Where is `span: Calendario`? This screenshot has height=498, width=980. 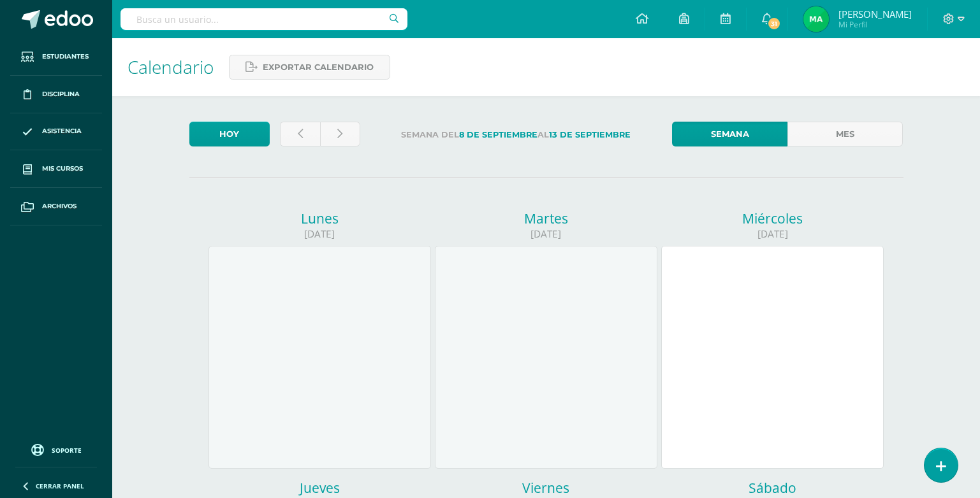
span: Calendario is located at coordinates (170, 67).